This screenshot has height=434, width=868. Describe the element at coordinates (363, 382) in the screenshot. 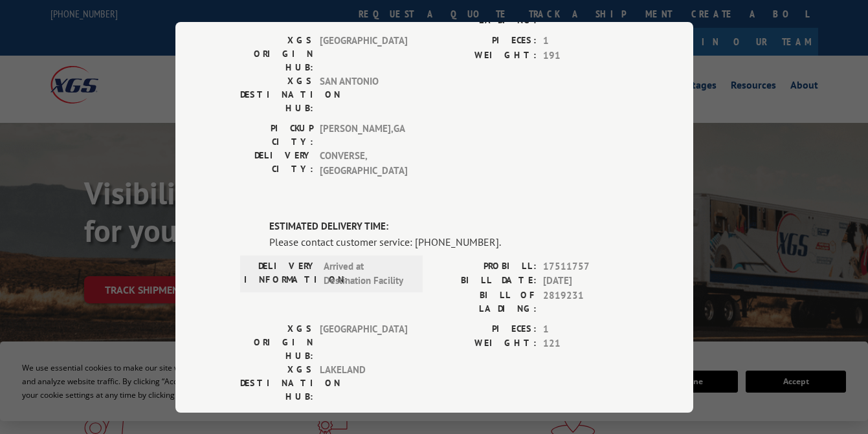

I see `span: LAKELAND` at that location.